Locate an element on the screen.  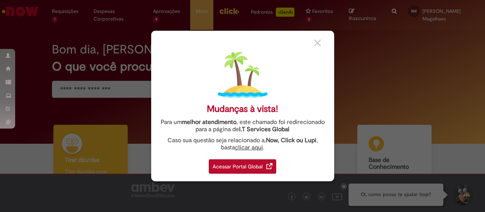
a: I.T Services Global is located at coordinates (264, 127).